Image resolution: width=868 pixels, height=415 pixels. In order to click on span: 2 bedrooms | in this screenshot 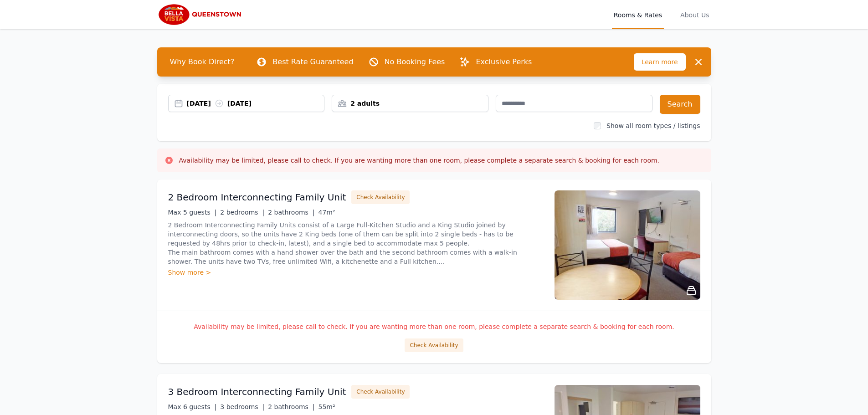, I will do `click(242, 212)`.